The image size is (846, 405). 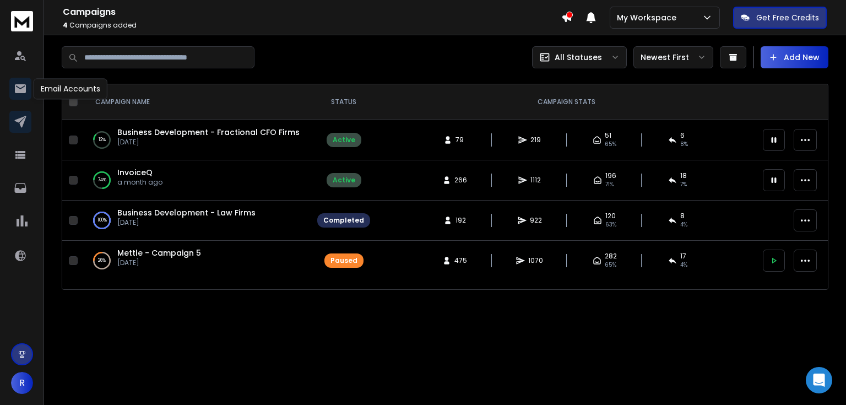 What do you see at coordinates (65, 25) in the screenshot?
I see `span: 4` at bounding box center [65, 25].